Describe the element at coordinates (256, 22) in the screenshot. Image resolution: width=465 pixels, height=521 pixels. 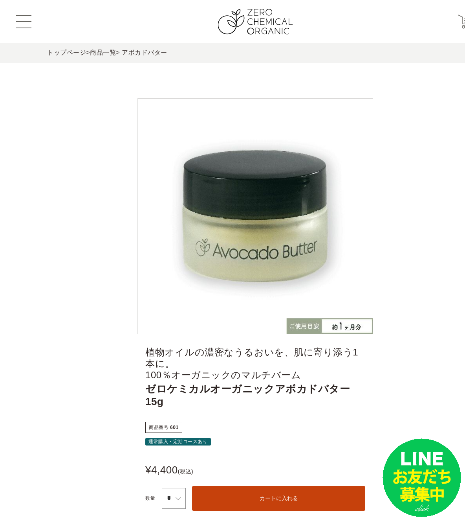
I see `img: ZERO CHEMICAL ORGANIC` at that location.